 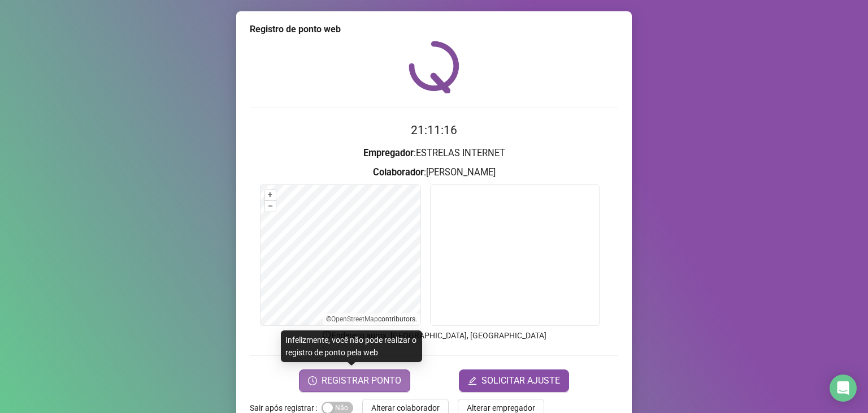 What do you see at coordinates (520, 381) in the screenshot?
I see `span: SOLICITAR AJUSTE` at bounding box center [520, 381].